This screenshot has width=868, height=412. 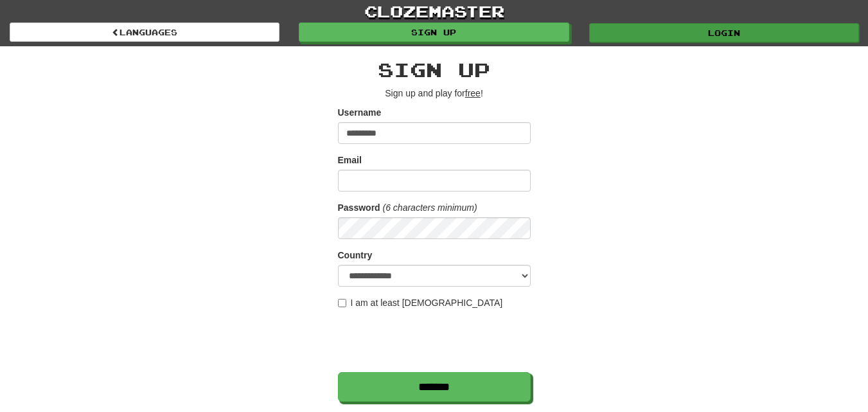 What do you see at coordinates (355, 256) in the screenshot?
I see `label: Country` at bounding box center [355, 256].